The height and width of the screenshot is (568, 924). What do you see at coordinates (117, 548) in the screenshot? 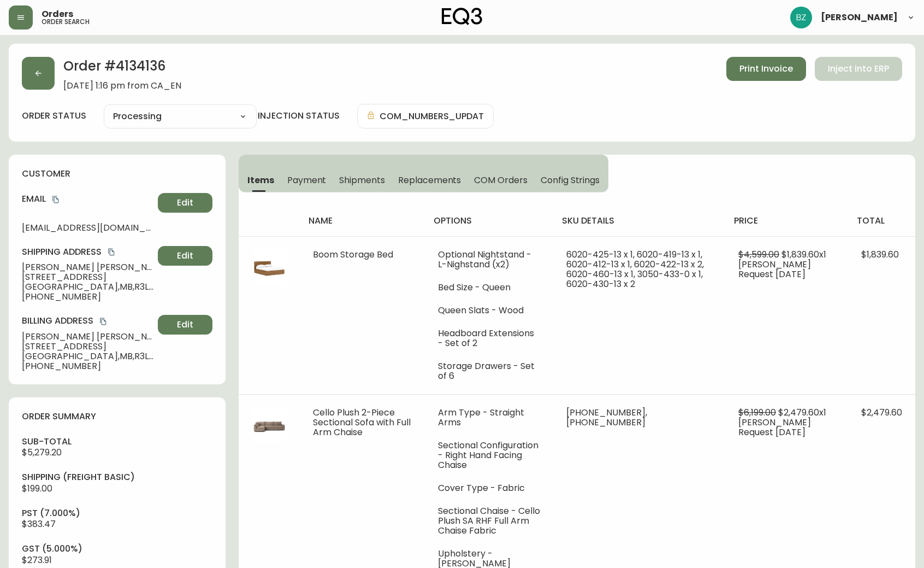
I see `h4: gst (5.000%)` at bounding box center [117, 548].